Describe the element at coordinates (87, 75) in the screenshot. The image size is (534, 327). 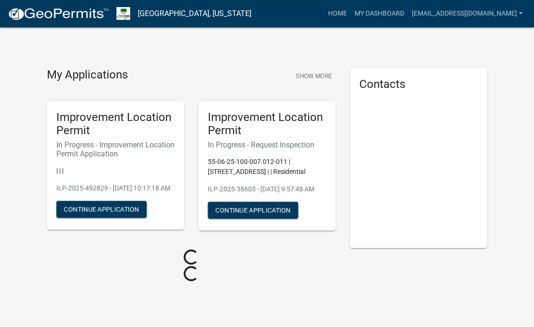
I see `h4: My Applications` at that location.